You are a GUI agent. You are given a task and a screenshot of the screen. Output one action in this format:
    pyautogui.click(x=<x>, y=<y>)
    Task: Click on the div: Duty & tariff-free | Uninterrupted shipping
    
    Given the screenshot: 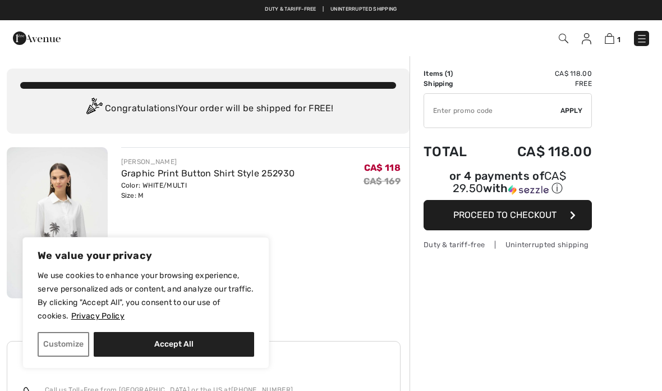 What is the action you would take?
    pyautogui.click(x=508, y=244)
    